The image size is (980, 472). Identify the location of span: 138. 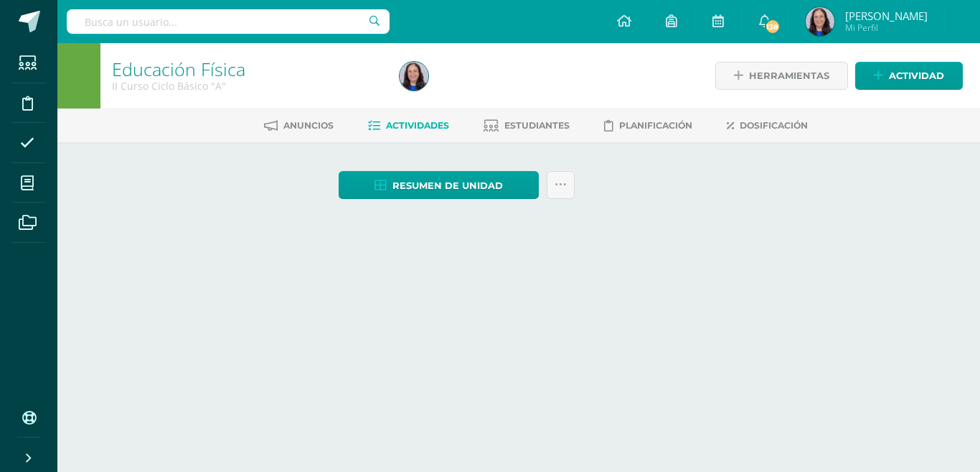
(772, 27).